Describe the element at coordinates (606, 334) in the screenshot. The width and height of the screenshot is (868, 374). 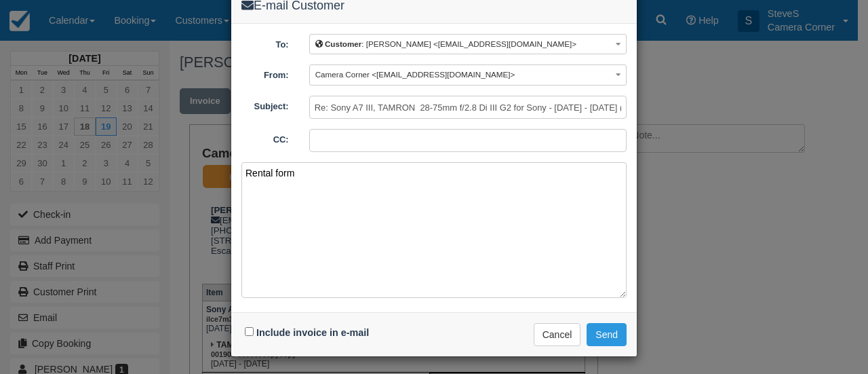
I see `button: Send` at that location.